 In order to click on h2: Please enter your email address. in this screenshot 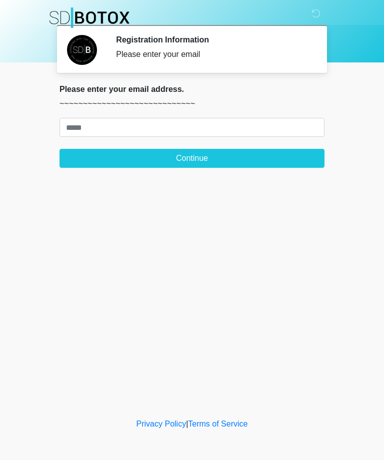, I will do `click(192, 89)`.